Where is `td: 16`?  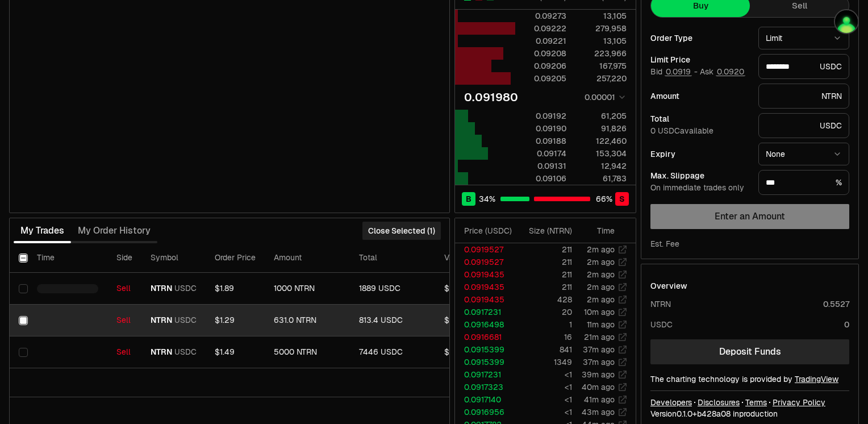
td: 16 is located at coordinates (544, 337).